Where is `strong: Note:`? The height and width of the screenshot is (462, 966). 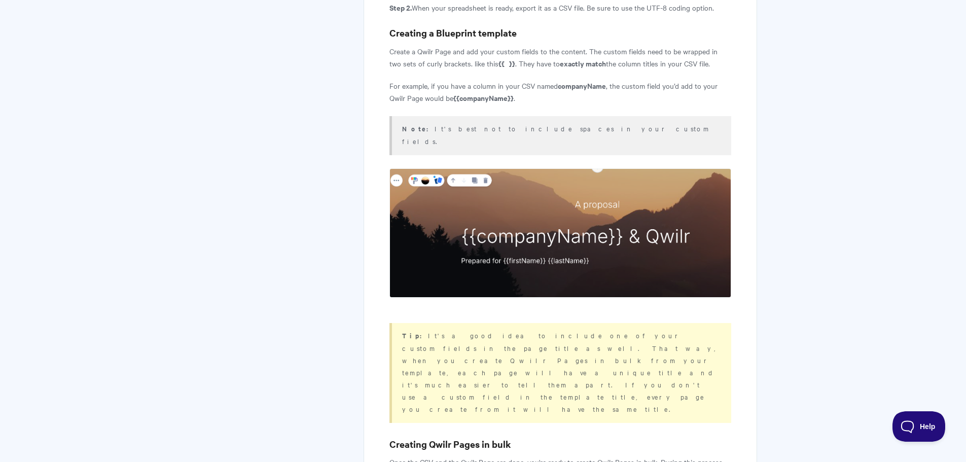
strong: Note: is located at coordinates (418, 128).